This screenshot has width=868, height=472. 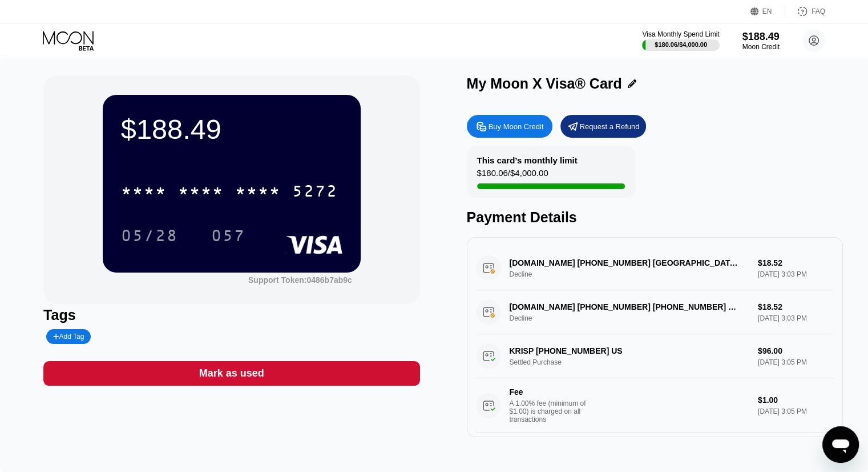 I want to click on div: Support Token:0486b7ab9c, so click(x=300, y=280).